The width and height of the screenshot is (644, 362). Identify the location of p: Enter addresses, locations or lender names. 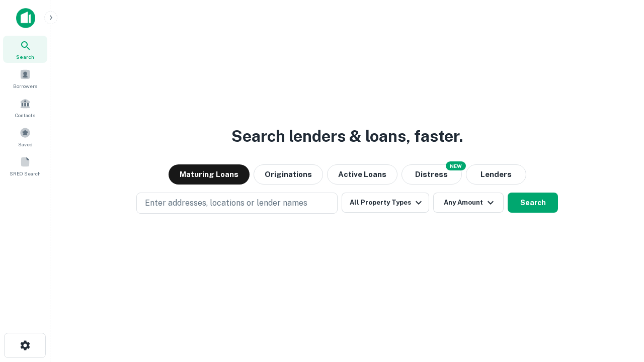
(226, 203).